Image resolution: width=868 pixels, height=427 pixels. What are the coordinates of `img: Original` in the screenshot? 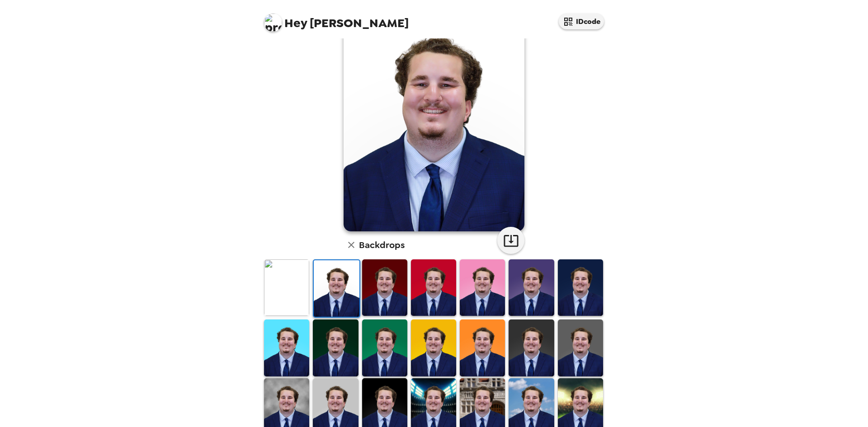 It's located at (287, 287).